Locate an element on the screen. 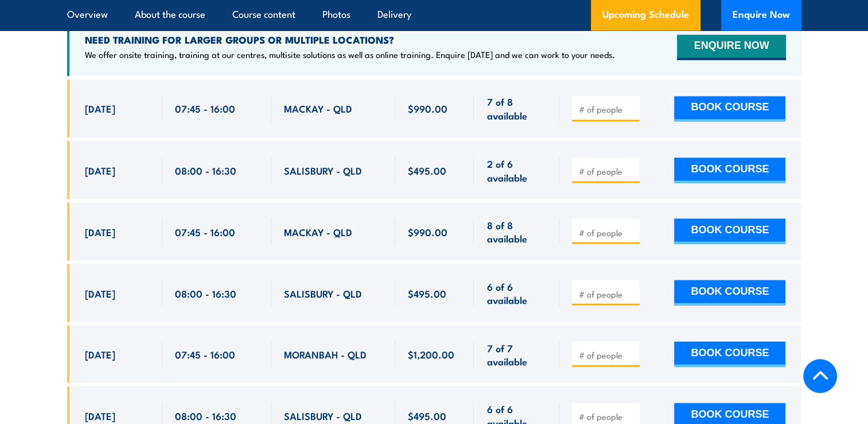  p: We offer onsite training, training at our centres, multisite solutions as well as online training... is located at coordinates (350, 55).